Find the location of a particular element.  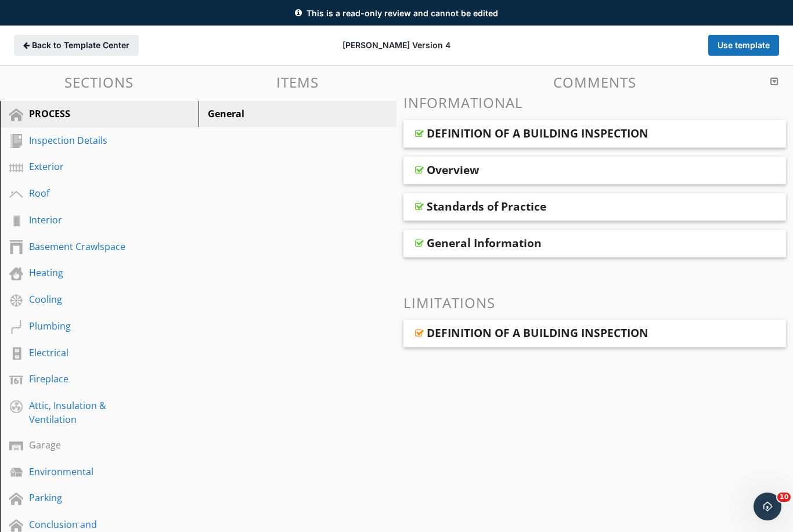

div: Standards of Practice is located at coordinates (487, 207).